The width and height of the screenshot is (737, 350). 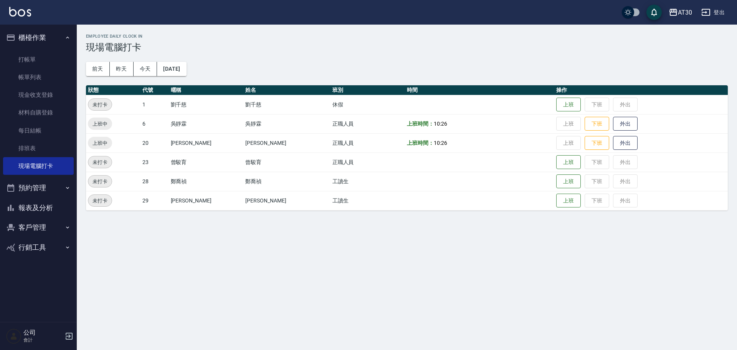 I want to click on button: 報表及分析, so click(x=38, y=208).